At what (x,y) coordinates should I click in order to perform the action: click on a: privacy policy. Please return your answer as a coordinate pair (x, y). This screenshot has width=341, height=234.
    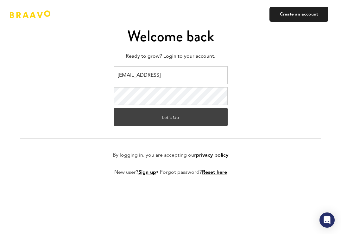
    Looking at the image, I should click on (212, 155).